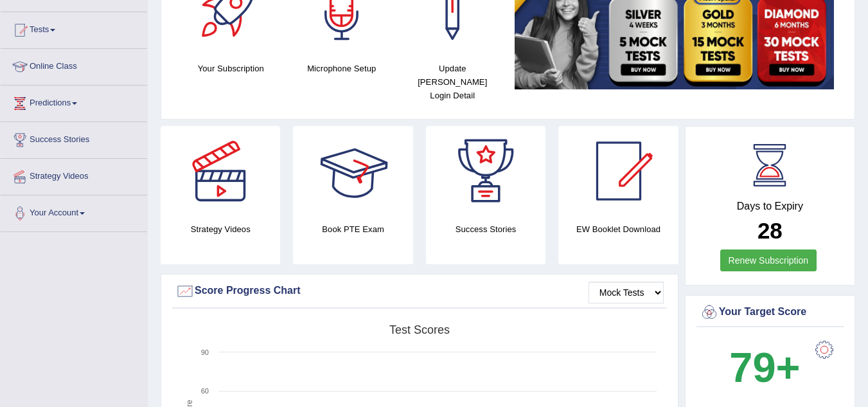 The image size is (868, 407). Describe the element at coordinates (770, 312) in the screenshot. I see `div: Your Target Score` at that location.